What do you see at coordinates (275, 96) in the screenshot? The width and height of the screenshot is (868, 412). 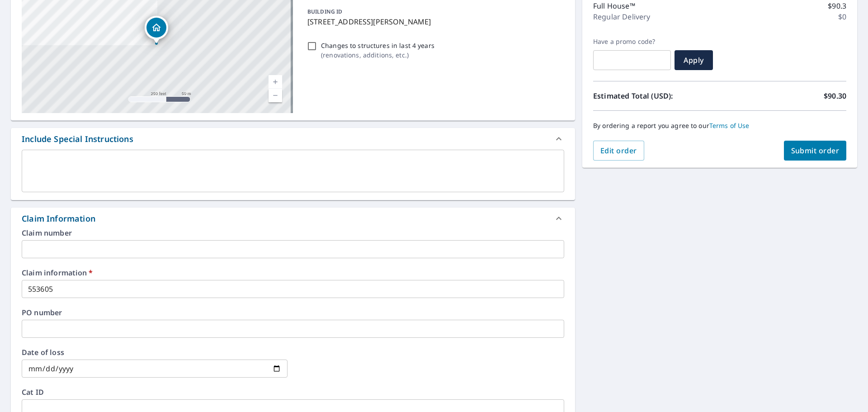 I see `a: Current Level 17, Zoom Out` at bounding box center [275, 96].